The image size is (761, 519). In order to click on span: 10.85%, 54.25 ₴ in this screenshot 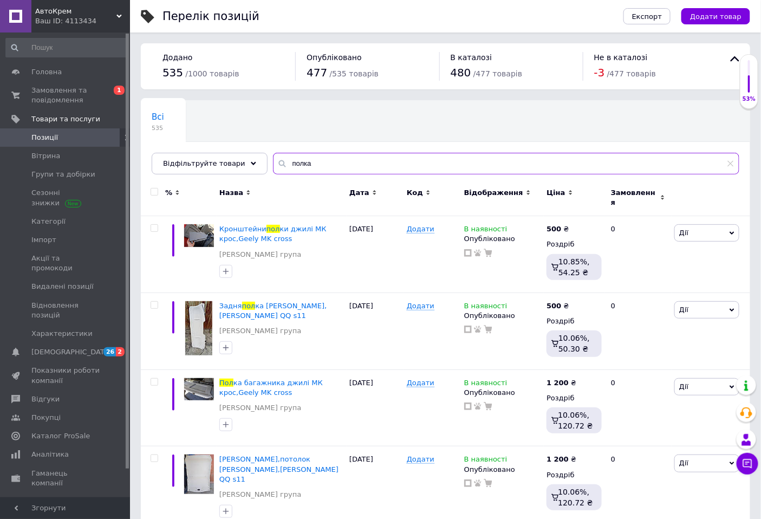, I will do `click(574, 267)`.